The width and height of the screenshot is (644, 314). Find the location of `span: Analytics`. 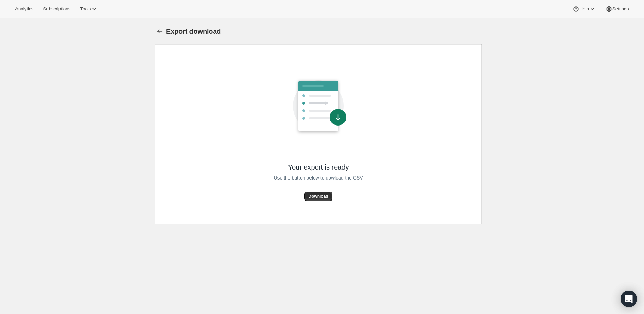

span: Analytics is located at coordinates (24, 9).